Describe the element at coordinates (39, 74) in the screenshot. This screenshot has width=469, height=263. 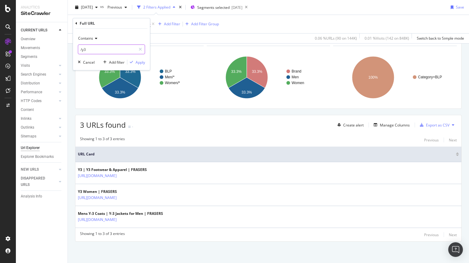
I see `a: Search Engines` at that location.